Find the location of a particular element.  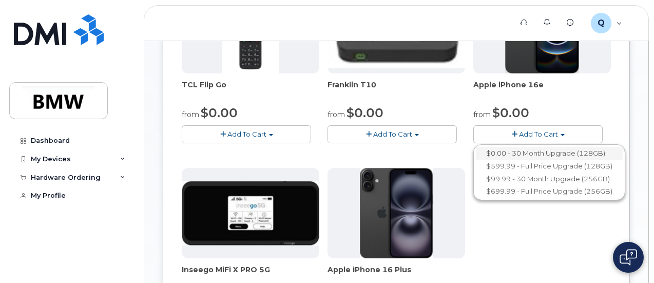

span: Franklin T10 is located at coordinates (396, 90).